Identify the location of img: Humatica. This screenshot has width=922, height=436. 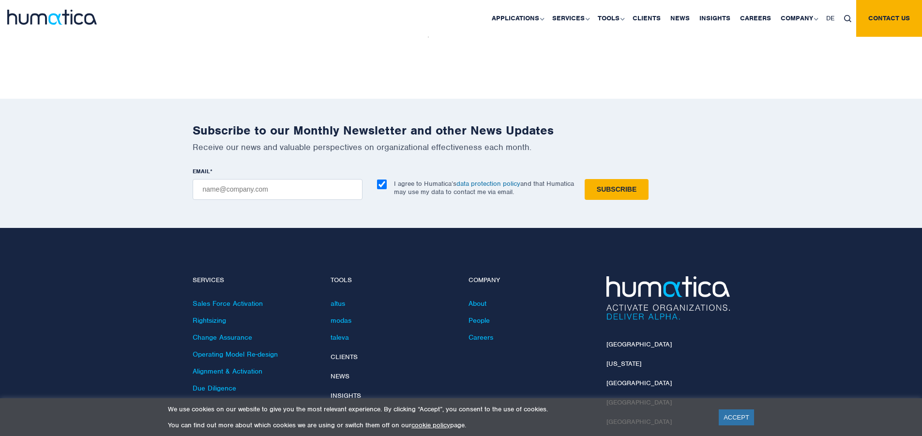
(668, 298).